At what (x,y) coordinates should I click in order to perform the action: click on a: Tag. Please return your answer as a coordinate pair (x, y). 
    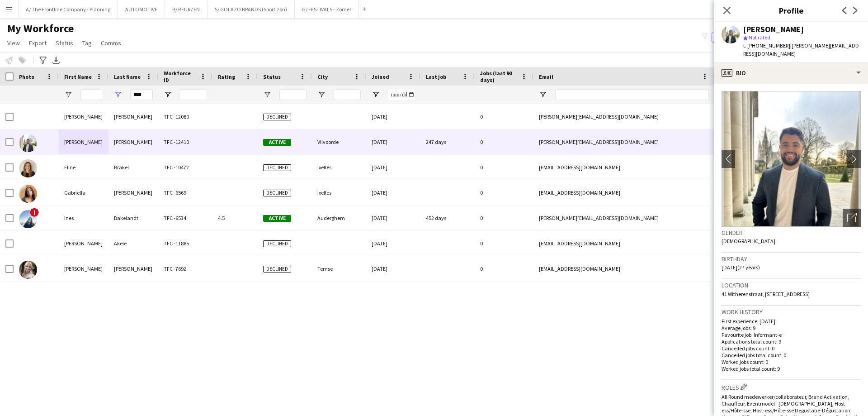
    Looking at the image, I should click on (87, 43).